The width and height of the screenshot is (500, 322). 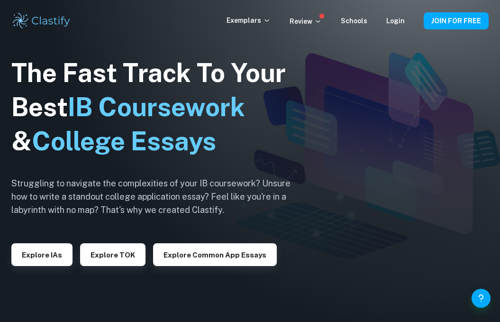 I want to click on a: JOIN FOR FREE, so click(x=456, y=21).